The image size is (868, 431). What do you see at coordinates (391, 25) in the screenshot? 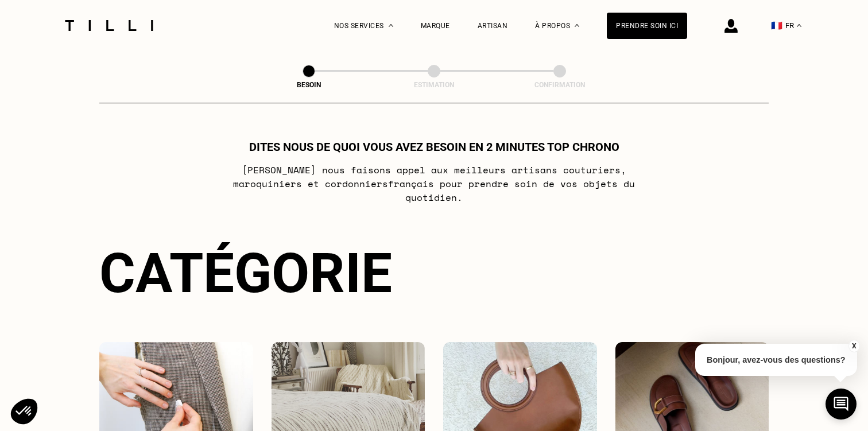
I see `img: Menu déroulant` at bounding box center [391, 25].